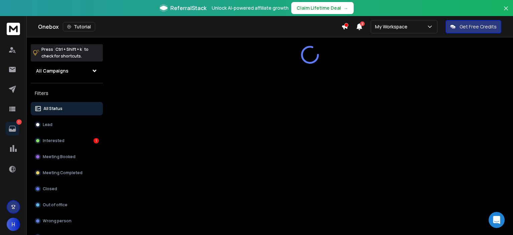  Describe the element at coordinates (65, 53) in the screenshot. I see `p: Press to check for shortcuts.` at that location.